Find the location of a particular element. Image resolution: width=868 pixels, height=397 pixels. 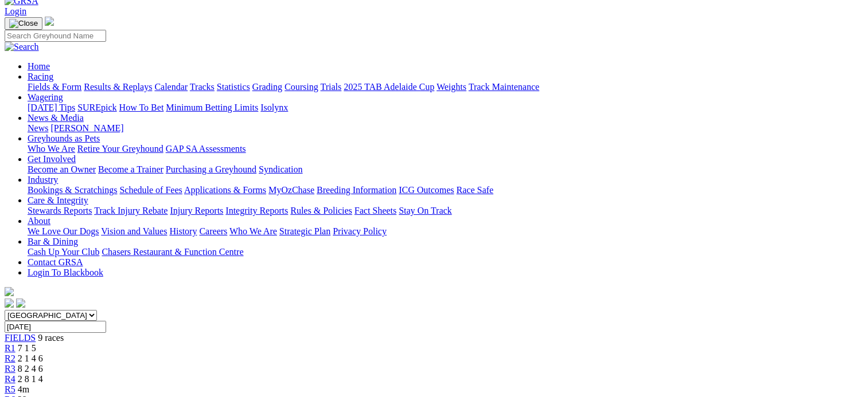

a: Injury Reports is located at coordinates (196, 211).